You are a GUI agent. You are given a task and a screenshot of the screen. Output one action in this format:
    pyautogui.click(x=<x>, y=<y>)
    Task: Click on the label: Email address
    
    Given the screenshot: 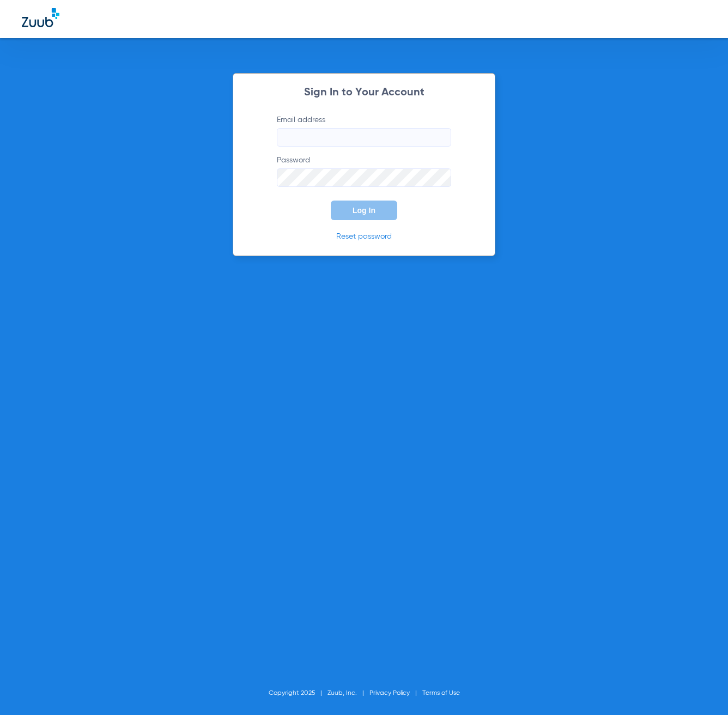 What is the action you would take?
    pyautogui.click(x=364, y=131)
    